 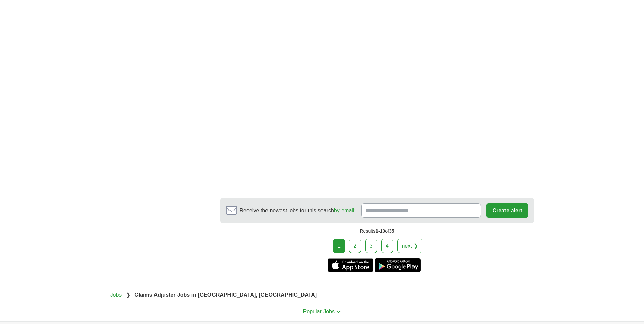 What do you see at coordinates (350, 265) in the screenshot?
I see `a: Get the iPhone app` at bounding box center [350, 265].